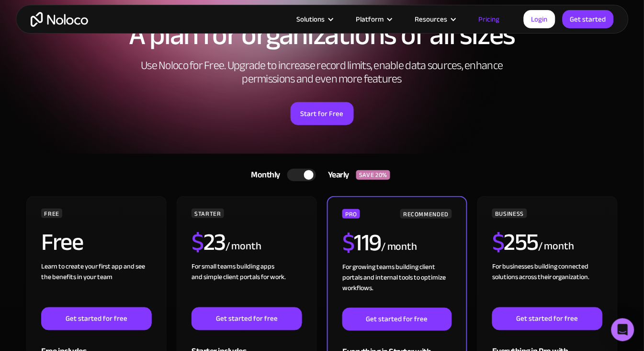 This screenshot has width=644, height=351. What do you see at coordinates (322, 72) in the screenshot?
I see `h2: Use Noloco for Free. Upgrade to increase record limits, enable data sources, enhance permissions ...` at bounding box center [322, 72].